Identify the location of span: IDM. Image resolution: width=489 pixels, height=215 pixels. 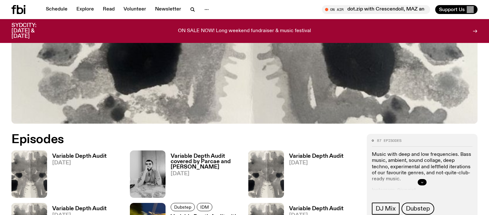
(204, 207).